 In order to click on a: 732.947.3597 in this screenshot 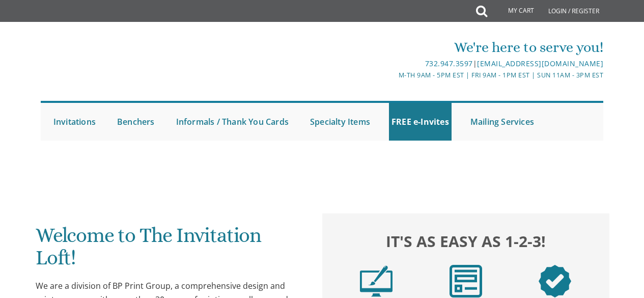, I will do `click(449, 63)`.